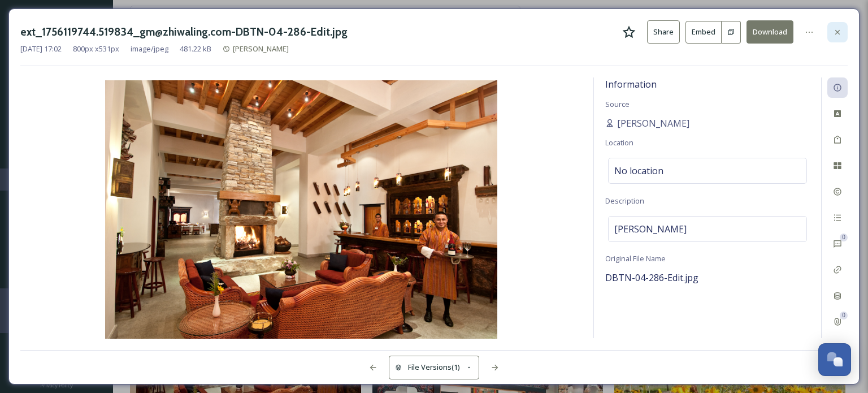 Image resolution: width=868 pixels, height=393 pixels. Describe the element at coordinates (704, 32) in the screenshot. I see `button: Embed` at that location.